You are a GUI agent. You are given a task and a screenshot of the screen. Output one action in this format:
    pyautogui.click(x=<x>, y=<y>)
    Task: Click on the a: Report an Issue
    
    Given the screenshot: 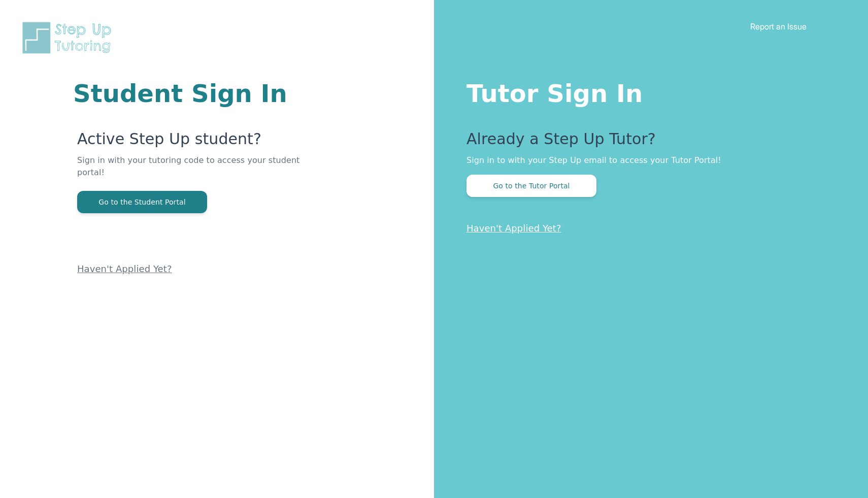 What is the action you would take?
    pyautogui.click(x=778, y=26)
    